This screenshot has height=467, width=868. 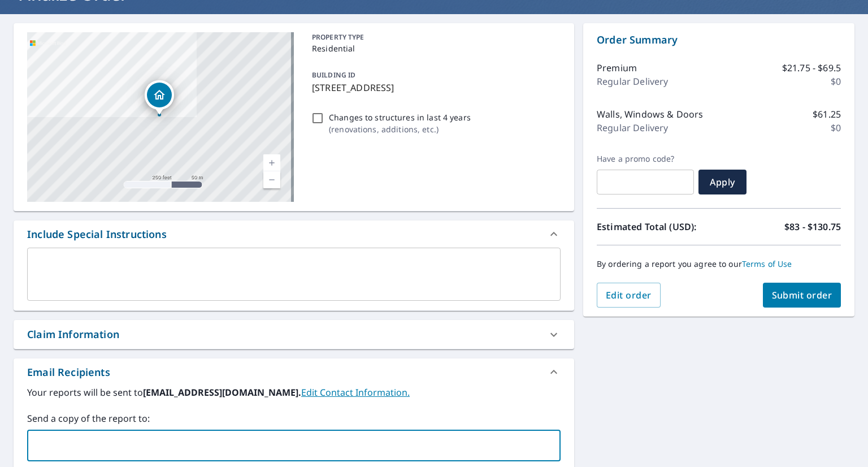 I want to click on p: ( renovations, additions, etc. ), so click(x=400, y=129).